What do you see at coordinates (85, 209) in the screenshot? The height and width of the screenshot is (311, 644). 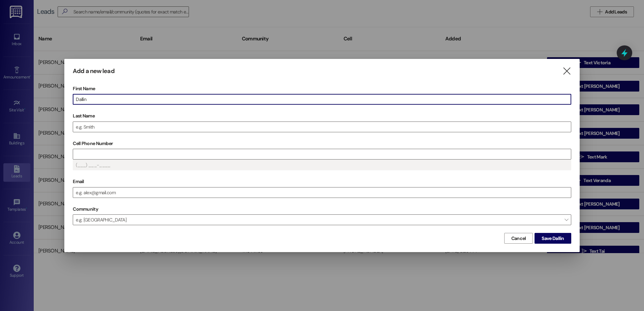 I see `label: Community` at bounding box center [85, 209].